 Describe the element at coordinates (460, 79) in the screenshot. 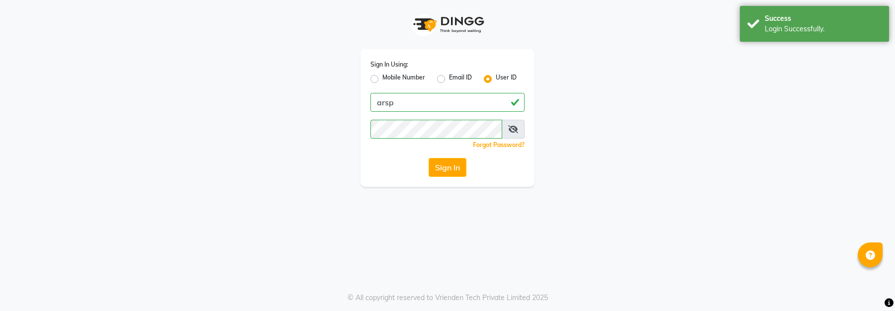

I see `label: Email ID` at that location.